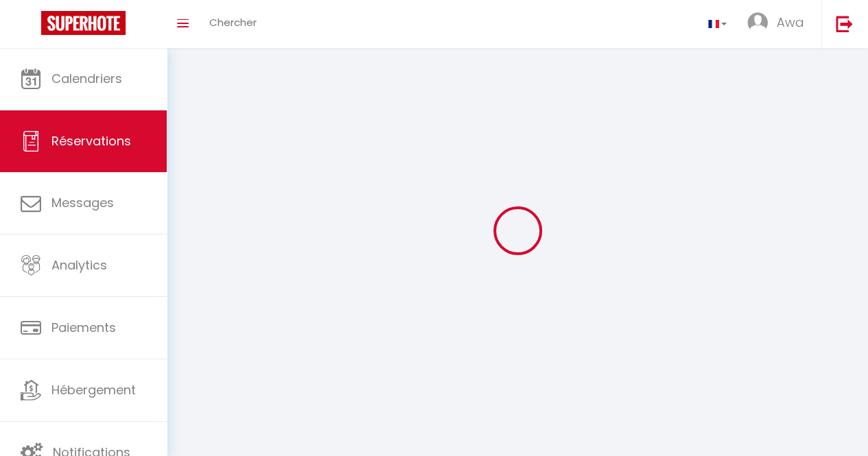  I want to click on img: Super Booking, so click(83, 23).